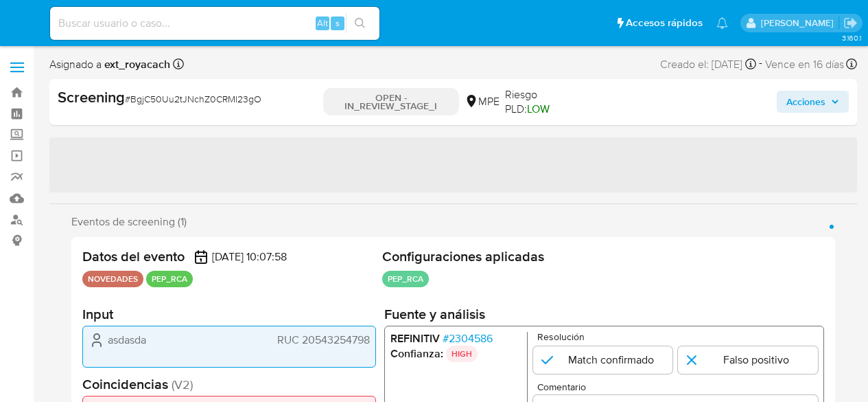 This screenshot has width=868, height=402. Describe the element at coordinates (337, 23) in the screenshot. I see `span: s` at that location.